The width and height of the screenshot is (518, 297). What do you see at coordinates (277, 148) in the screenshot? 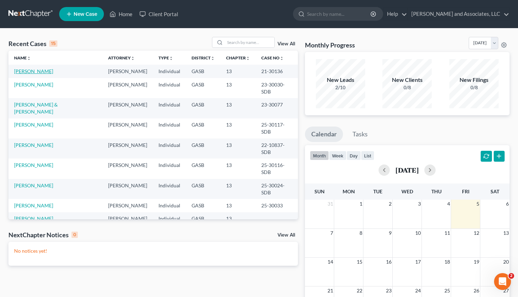
I see `td: 22-10837-SDB` at bounding box center [277, 148].